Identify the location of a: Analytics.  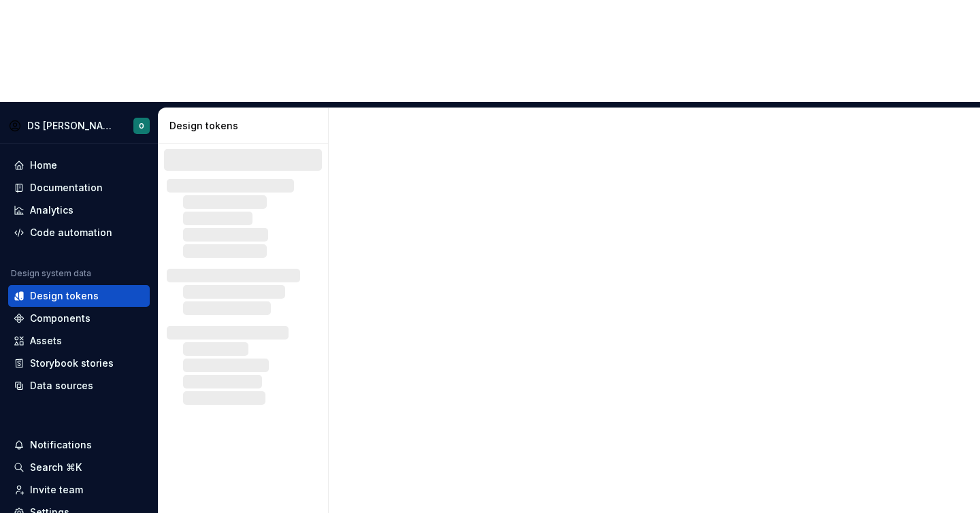
(79, 210).